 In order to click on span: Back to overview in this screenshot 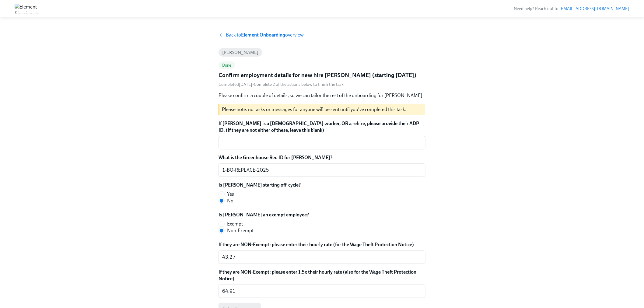, I will do `click(265, 35)`.